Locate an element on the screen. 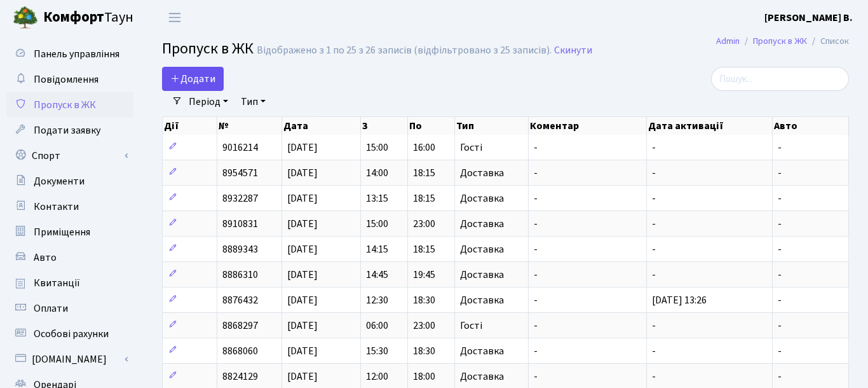  span: Авто is located at coordinates (45, 258).